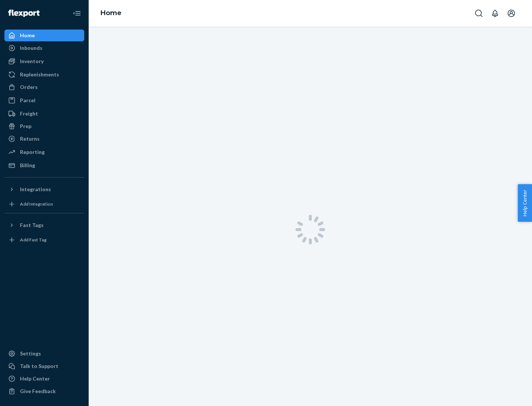 This screenshot has height=406, width=532. Describe the element at coordinates (512, 13) in the screenshot. I see `button: Open account menu` at that location.